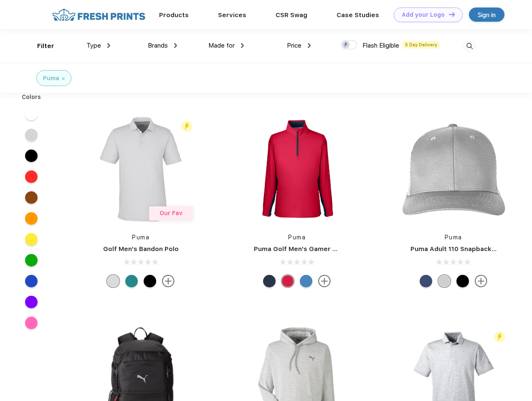 This screenshot has width=532, height=401. What do you see at coordinates (150, 281) in the screenshot?
I see `div: Puma Black` at bounding box center [150, 281].